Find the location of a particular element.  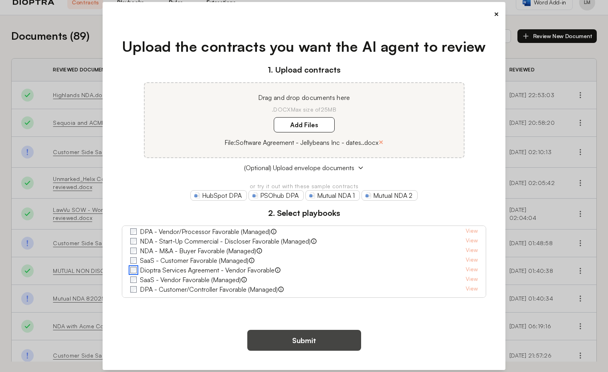

label: DPA - Vendor/Processor Favorable (Managed) is located at coordinates (205, 231).